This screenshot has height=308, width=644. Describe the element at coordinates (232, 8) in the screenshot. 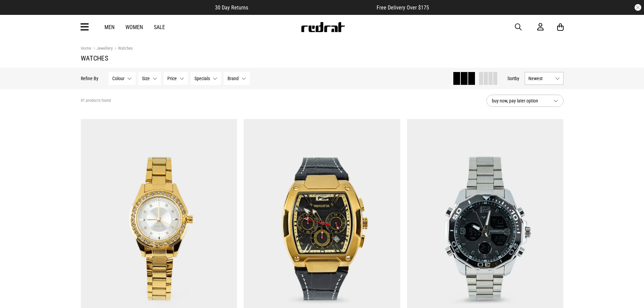

I see `span: 30 Day Returns` at that location.